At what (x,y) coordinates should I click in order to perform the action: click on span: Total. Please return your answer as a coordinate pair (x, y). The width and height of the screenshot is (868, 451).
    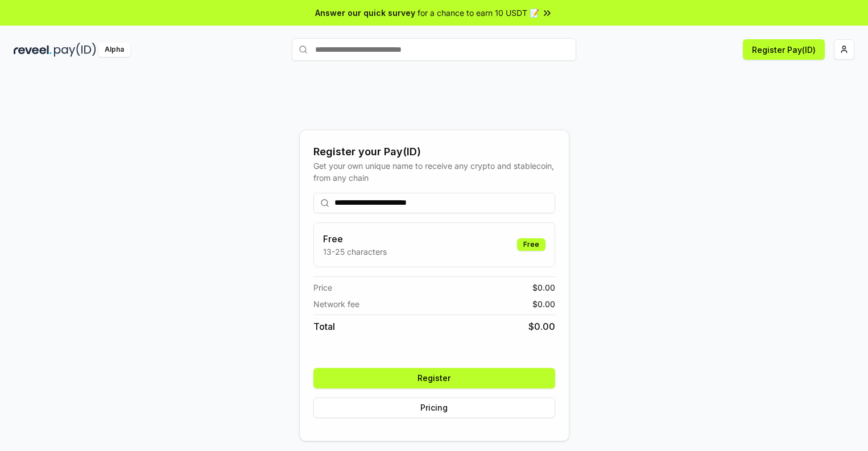
    Looking at the image, I should click on (324, 326).